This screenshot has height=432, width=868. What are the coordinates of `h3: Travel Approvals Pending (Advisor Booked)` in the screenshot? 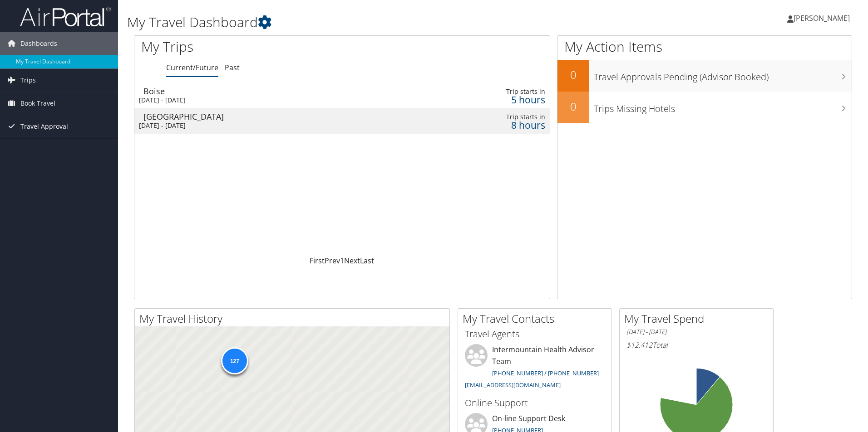 It's located at (723, 75).